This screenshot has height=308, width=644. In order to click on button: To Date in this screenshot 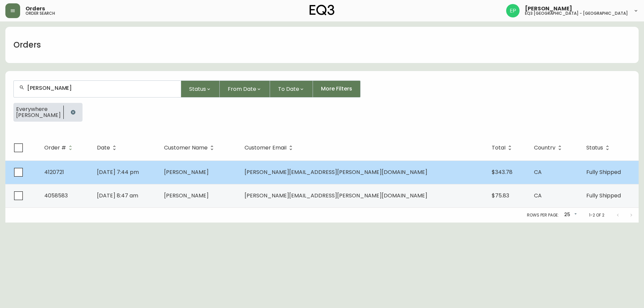, I will do `click(292, 89)`.